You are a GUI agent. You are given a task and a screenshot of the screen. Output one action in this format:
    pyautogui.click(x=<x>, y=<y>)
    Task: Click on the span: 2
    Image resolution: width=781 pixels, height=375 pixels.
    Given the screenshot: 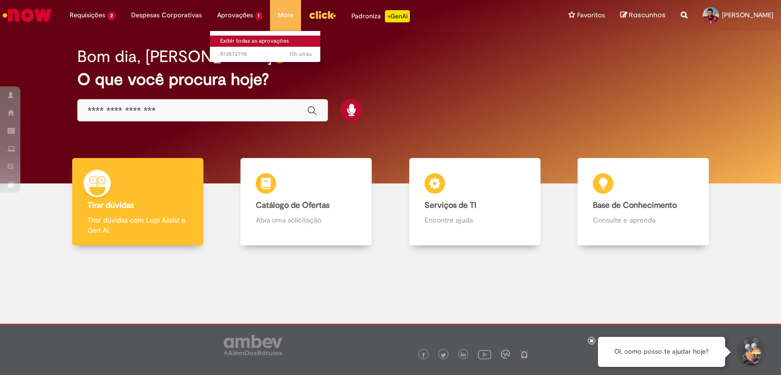 What is the action you would take?
    pyautogui.click(x=111, y=16)
    